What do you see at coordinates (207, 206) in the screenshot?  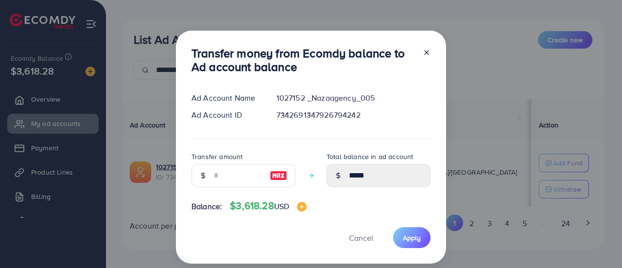 I see `span: Balance:` at bounding box center [207, 206].